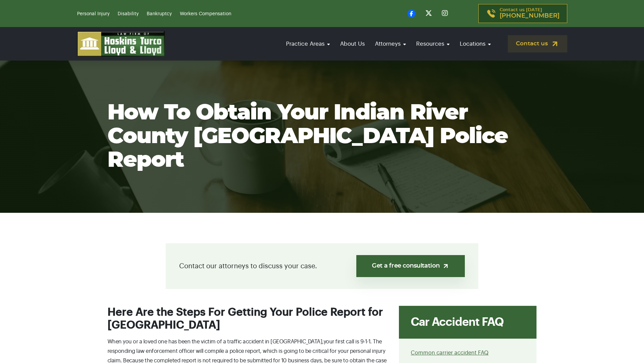 The image size is (644, 363). What do you see at coordinates (446, 266) in the screenshot?
I see `img: arrow-up-right-light.svg` at bounding box center [446, 266].